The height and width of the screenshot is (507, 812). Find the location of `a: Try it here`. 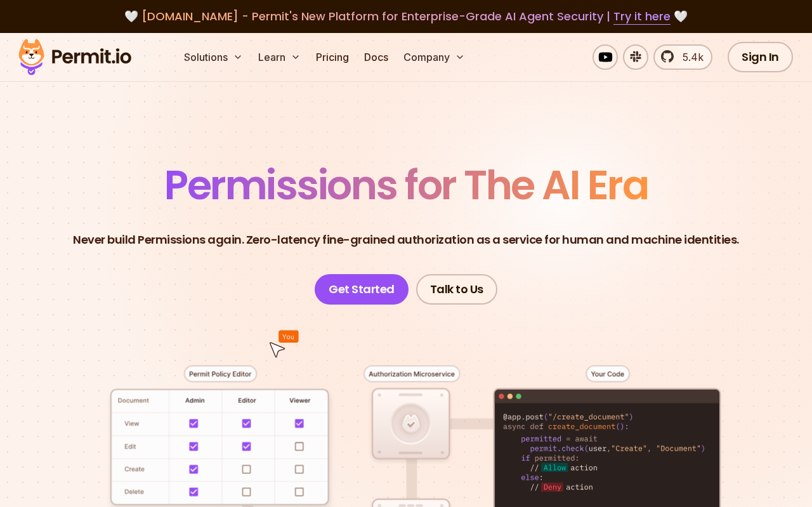

a: Try it here is located at coordinates (642, 17).